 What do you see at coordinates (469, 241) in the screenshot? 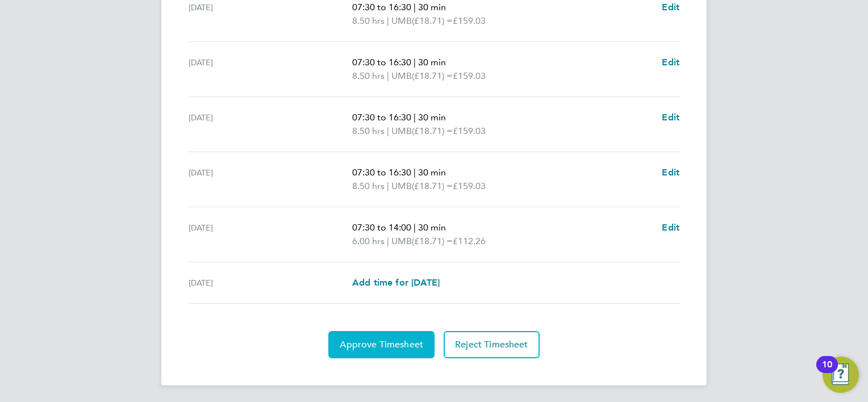
I see `span: £112.26` at bounding box center [469, 241].